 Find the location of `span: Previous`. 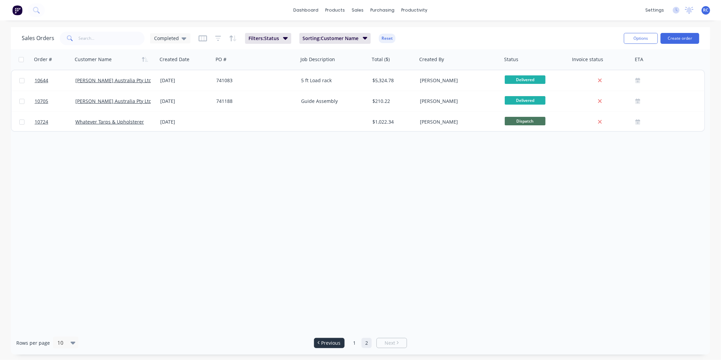

span: Previous is located at coordinates (331, 343).